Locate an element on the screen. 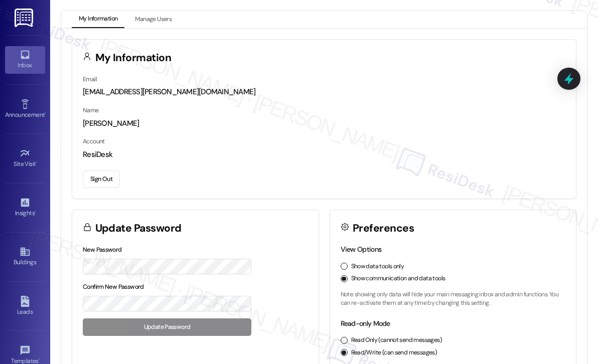 Image resolution: width=598 pixels, height=364 pixels. label: Account is located at coordinates (94, 142).